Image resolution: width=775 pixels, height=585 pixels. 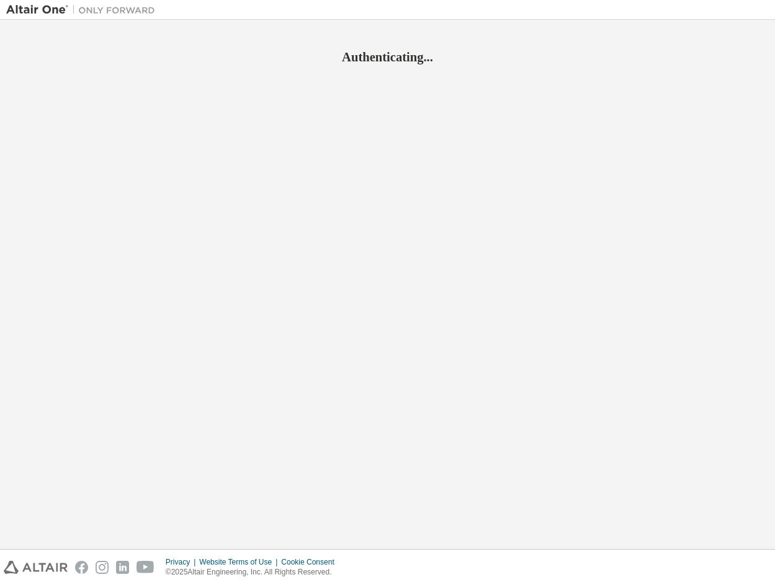 What do you see at coordinates (387, 57) in the screenshot?
I see `h2: Authenticating...` at bounding box center [387, 57].